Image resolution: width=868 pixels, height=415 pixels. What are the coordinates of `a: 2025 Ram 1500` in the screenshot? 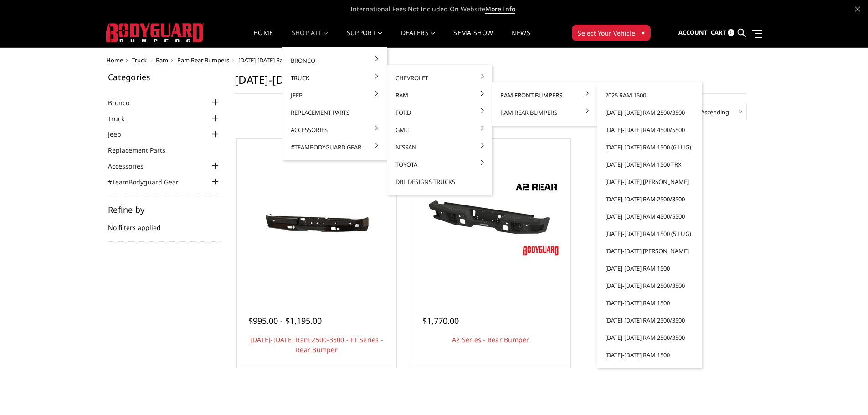 It's located at (650, 95).